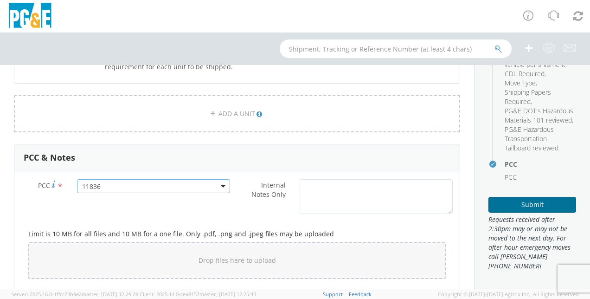 Image resolution: width=590 pixels, height=299 pixels. Describe the element at coordinates (333, 294) in the screenshot. I see `a: Support` at that location.